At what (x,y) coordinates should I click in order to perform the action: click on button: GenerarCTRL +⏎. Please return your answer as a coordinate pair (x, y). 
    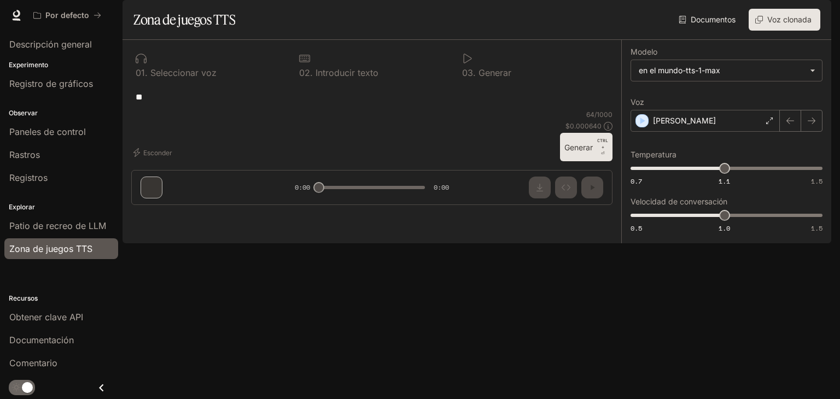
    Looking at the image, I should click on (586, 147).